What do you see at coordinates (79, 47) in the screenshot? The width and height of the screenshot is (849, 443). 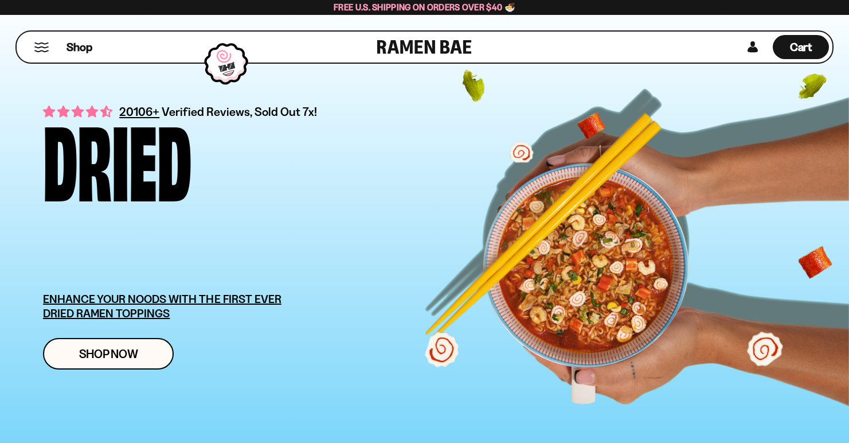 I see `span: Shop` at bounding box center [79, 47].